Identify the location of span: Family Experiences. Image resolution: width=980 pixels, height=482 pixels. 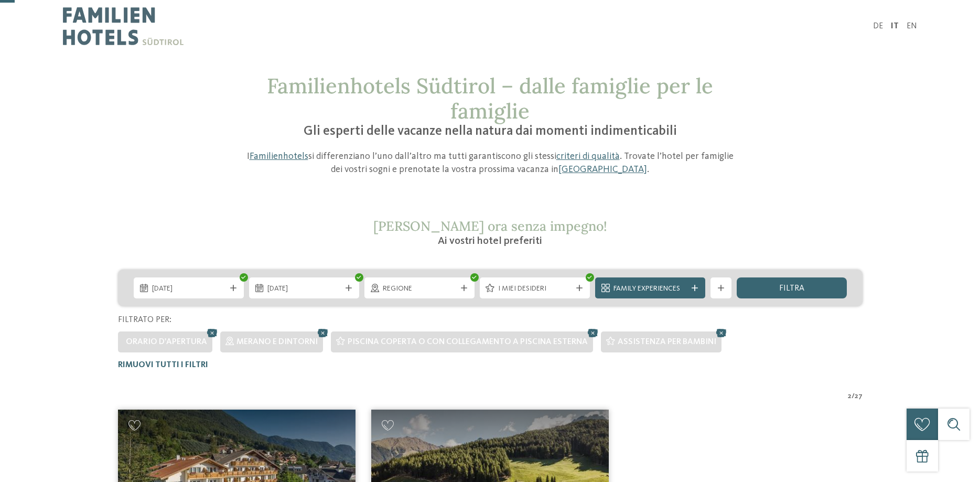
(650, 289).